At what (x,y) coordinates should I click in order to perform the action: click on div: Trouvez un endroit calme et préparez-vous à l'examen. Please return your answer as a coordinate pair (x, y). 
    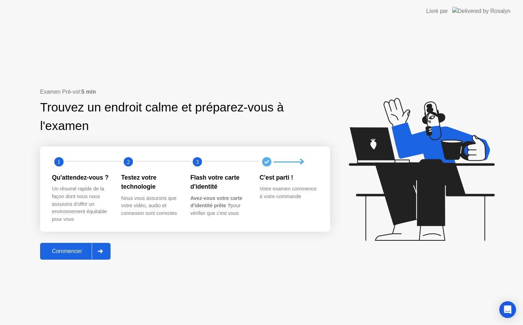
    Looking at the image, I should click on (163, 117).